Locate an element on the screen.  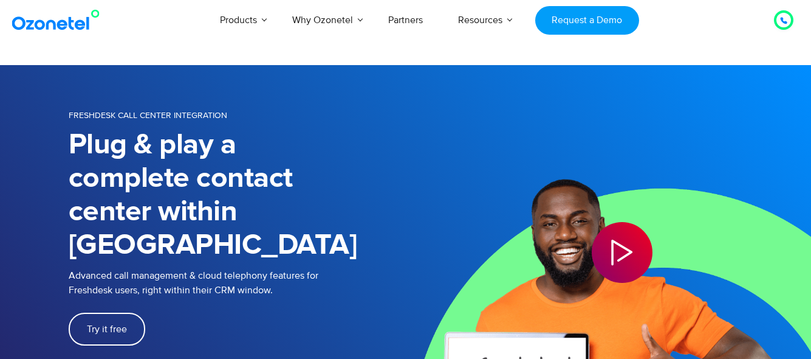
div: Play Video is located at coordinates (622, 252).